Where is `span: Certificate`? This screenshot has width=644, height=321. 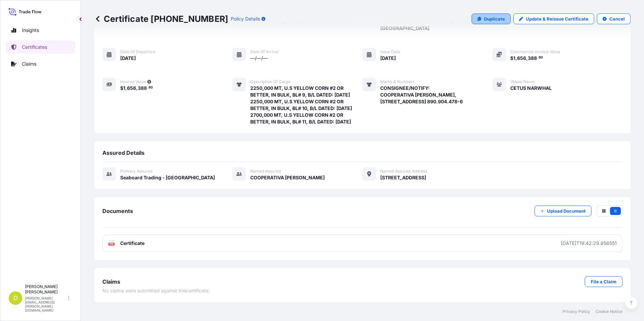 span: Certificate is located at coordinates (132, 243).